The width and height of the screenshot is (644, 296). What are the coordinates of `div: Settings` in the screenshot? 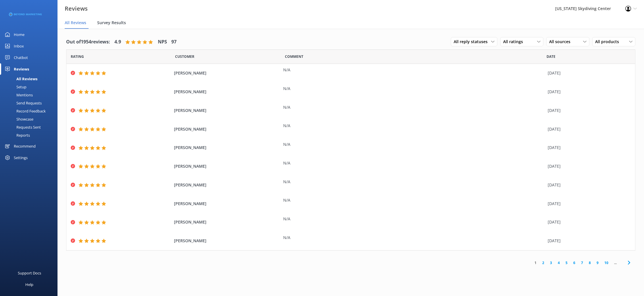 It's located at (21, 157).